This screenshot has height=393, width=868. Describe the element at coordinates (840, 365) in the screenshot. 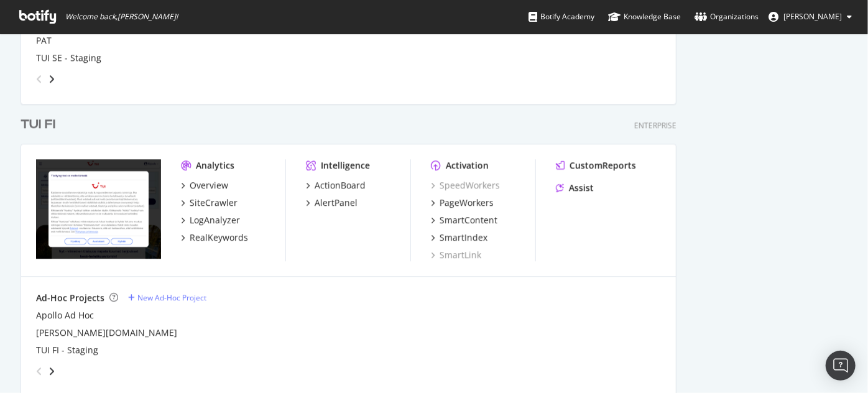

I see `div: Open Intercom Messenger` at that location.